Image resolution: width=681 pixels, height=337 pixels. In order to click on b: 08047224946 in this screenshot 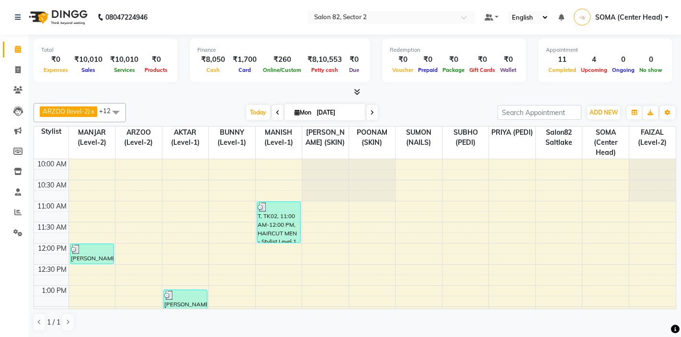, I will do `click(126, 17)`.